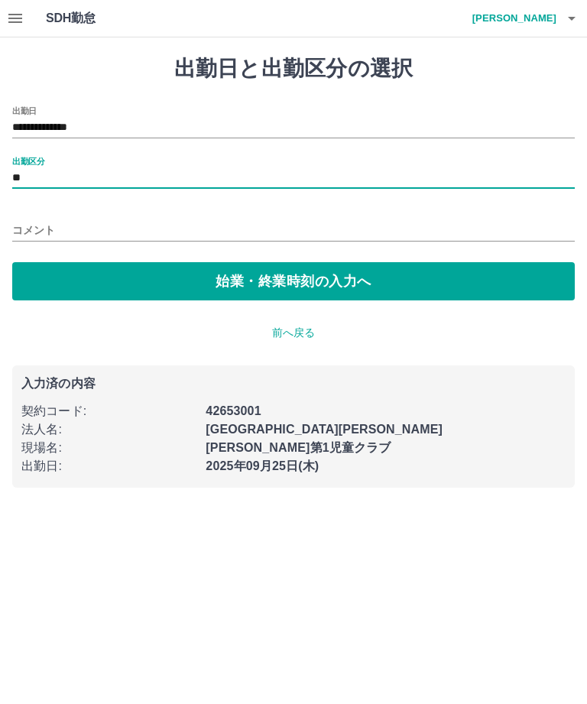 The height and width of the screenshot is (704, 587). I want to click on p: 現場名 :, so click(109, 448).